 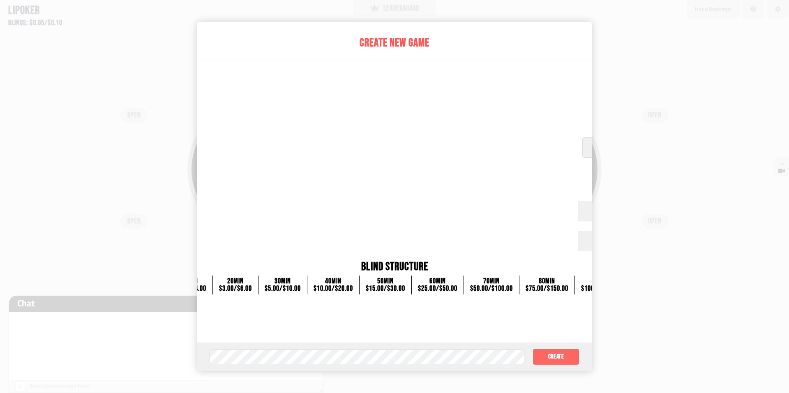 I want to click on div: Blind Structure, so click(x=395, y=267).